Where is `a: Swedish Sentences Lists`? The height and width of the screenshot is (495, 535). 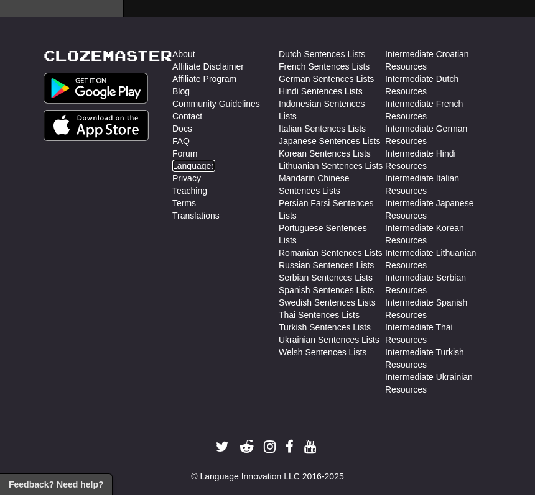 a: Swedish Sentences Lists is located at coordinates (327, 303).